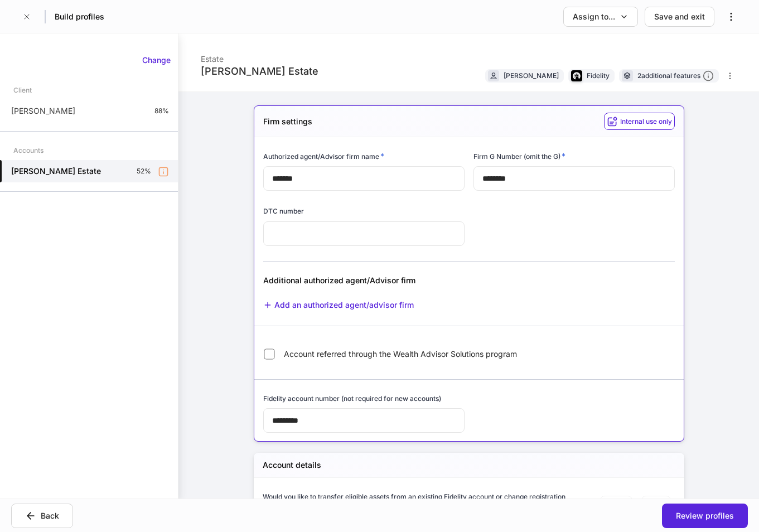 The width and height of the screenshot is (759, 532). What do you see at coordinates (399, 281) in the screenshot?
I see `div: Additional authorized agent/Advisor firm` at bounding box center [399, 281].